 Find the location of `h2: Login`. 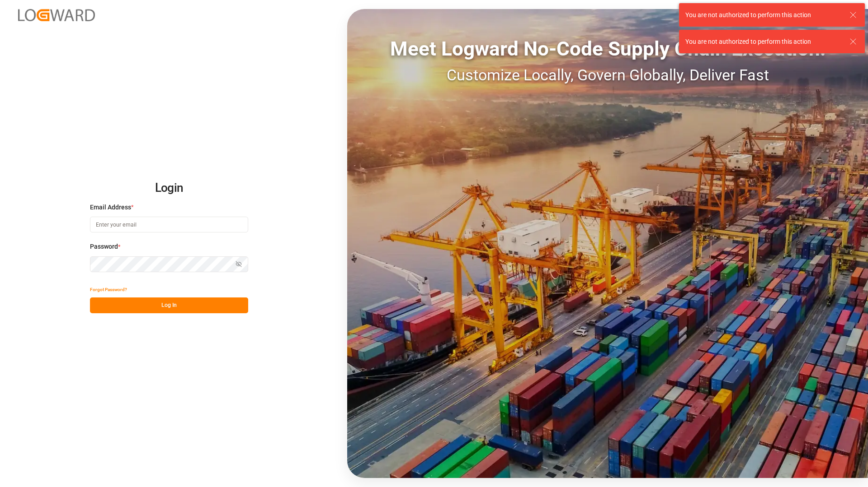

h2: Login is located at coordinates (169, 189).